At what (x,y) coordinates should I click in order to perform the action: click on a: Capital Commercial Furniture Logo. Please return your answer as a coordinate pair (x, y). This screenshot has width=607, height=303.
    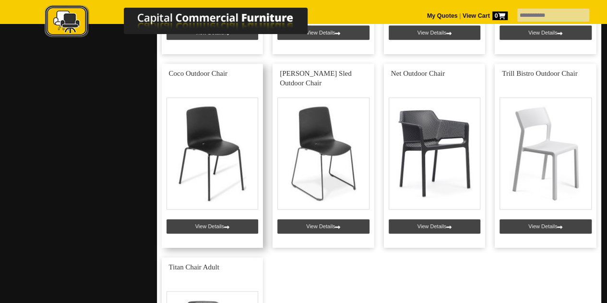
    Looking at the image, I should click on (186, 24).